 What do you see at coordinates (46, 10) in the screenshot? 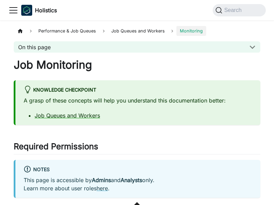
I see `b: Holistics` at bounding box center [46, 10].